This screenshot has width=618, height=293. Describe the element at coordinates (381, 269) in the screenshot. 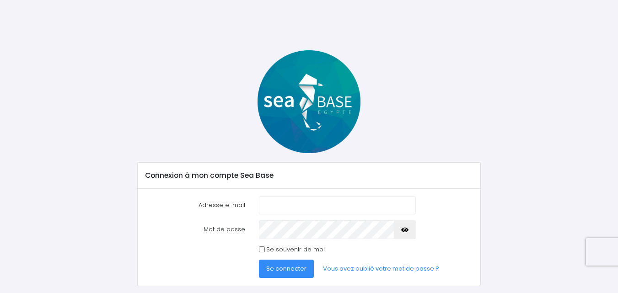

I see `a: Vous avez oublié votre mot de passe ?` at that location.